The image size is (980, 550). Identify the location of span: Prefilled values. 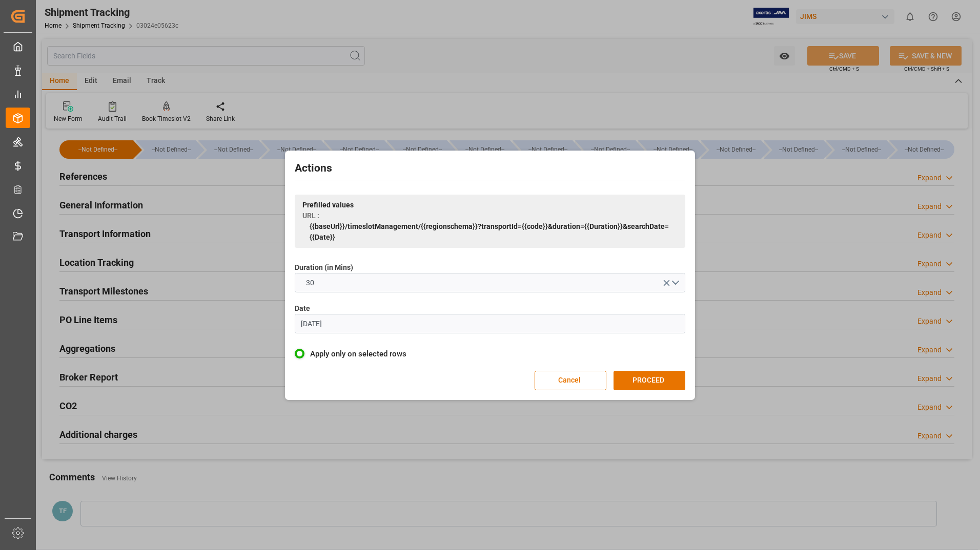
(328, 205).